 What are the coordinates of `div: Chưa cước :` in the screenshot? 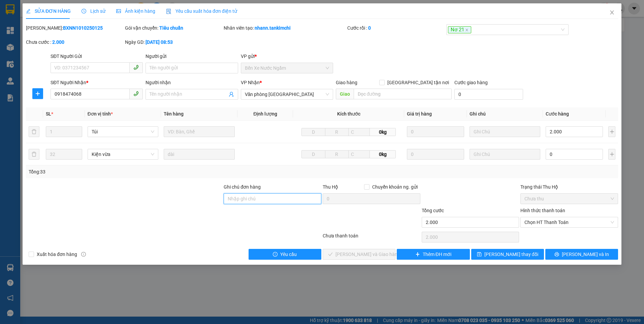 It's located at (75, 42).